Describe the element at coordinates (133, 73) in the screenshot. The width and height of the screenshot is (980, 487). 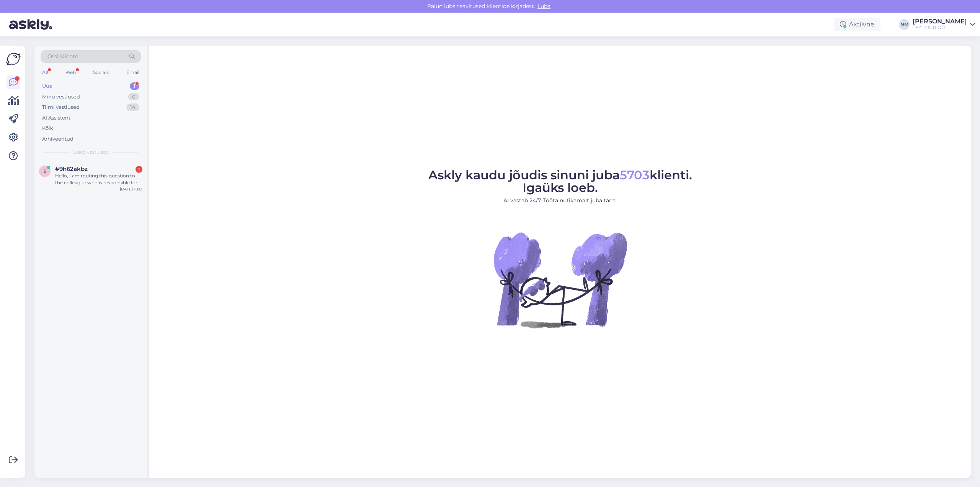
I see `div: Email` at that location.